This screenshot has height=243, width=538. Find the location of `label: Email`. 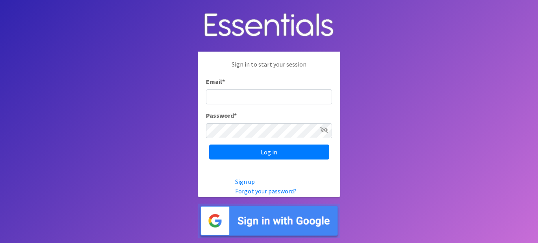

label: Email is located at coordinates (215, 81).